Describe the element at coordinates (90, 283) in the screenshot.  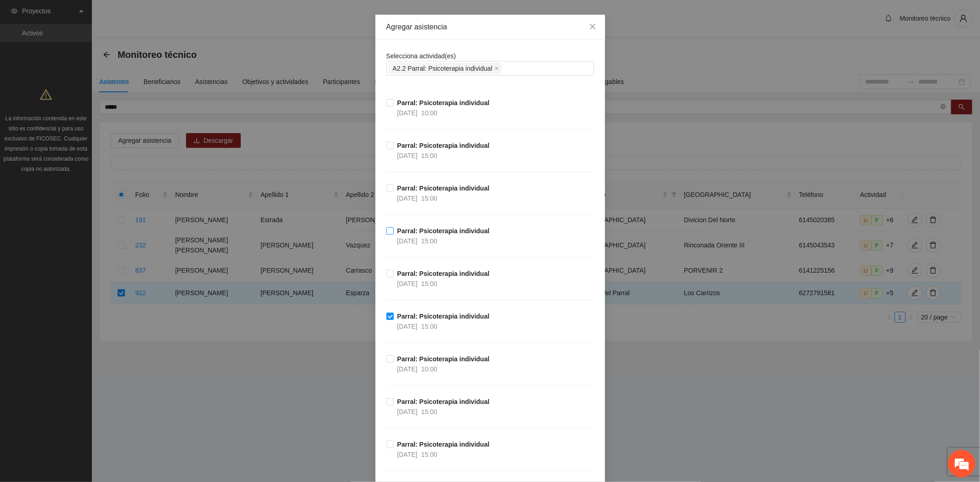
I see `textarea: Escriba su mensaje y pulse “Intro”` at that location.